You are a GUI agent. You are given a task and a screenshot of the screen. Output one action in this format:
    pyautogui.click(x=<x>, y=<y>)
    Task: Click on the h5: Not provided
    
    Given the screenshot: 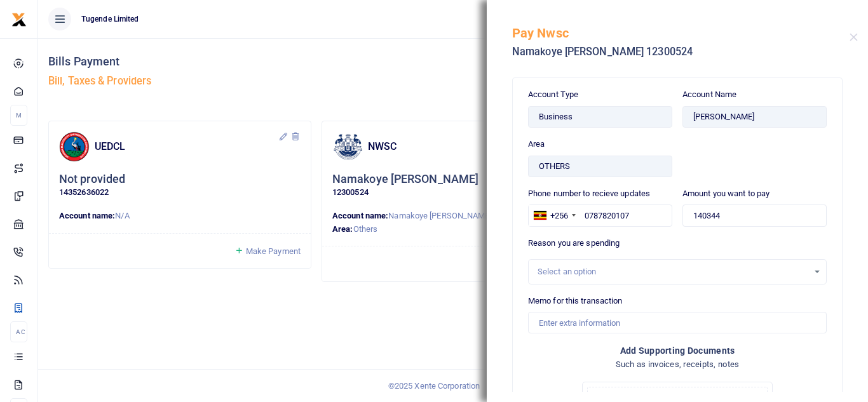 What is the action you would take?
    pyautogui.click(x=92, y=179)
    